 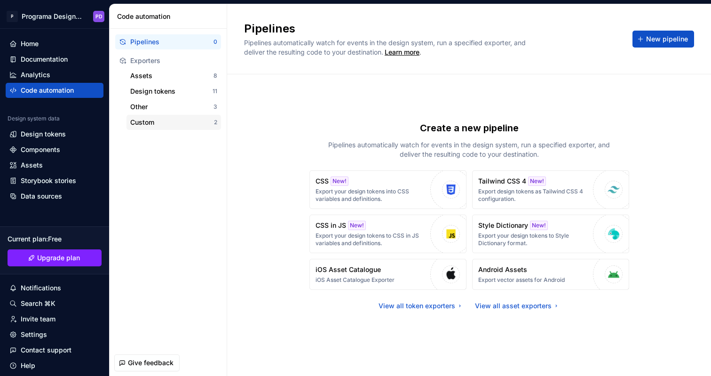 I want to click on div: 11, so click(x=215, y=91).